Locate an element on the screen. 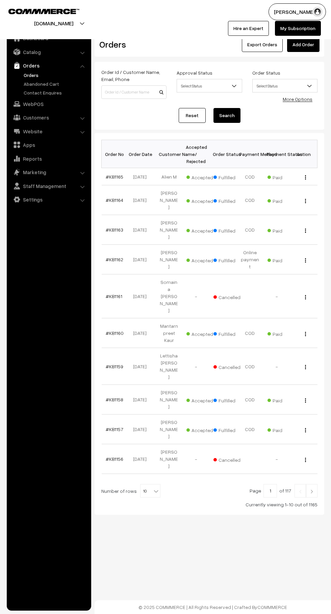 This screenshot has width=331, height=614. span: of 117 is located at coordinates (285, 491).